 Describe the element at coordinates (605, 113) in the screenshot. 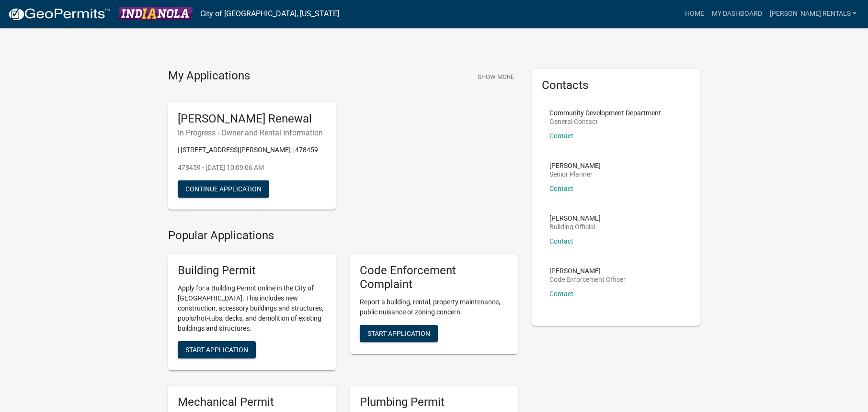

I see `p: Community Development Department` at that location.